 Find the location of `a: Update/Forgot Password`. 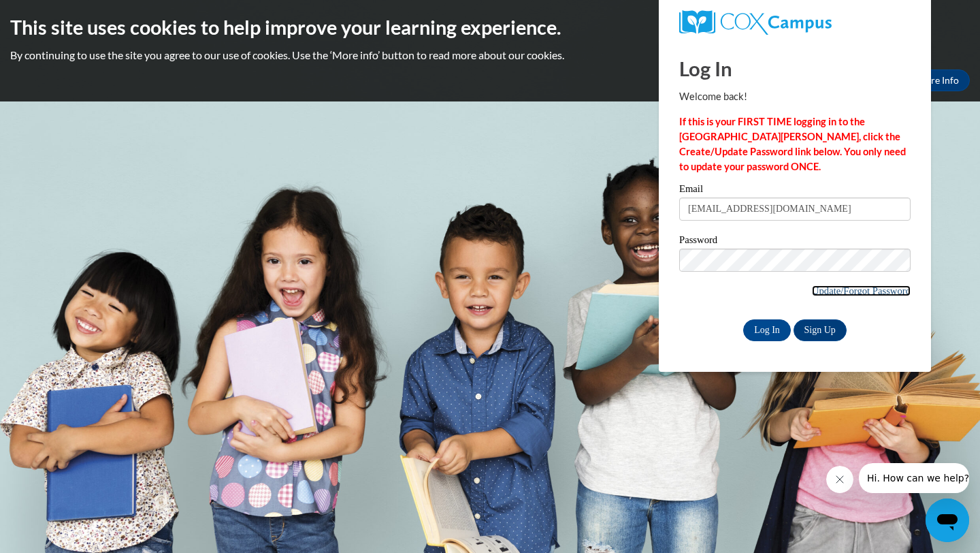

a: Update/Forgot Password is located at coordinates (861, 291).